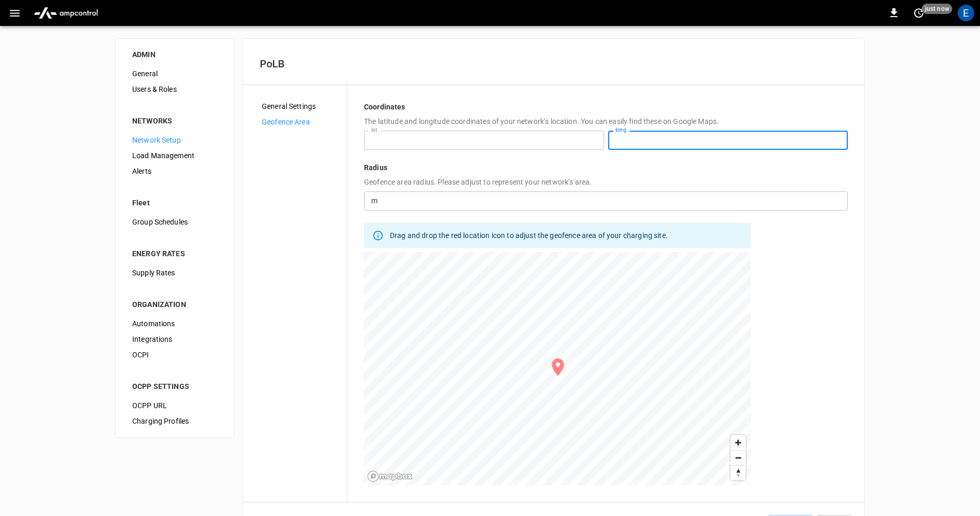 The image size is (980, 516). What do you see at coordinates (175, 222) in the screenshot?
I see `div: Group Schedules` at bounding box center [175, 222].